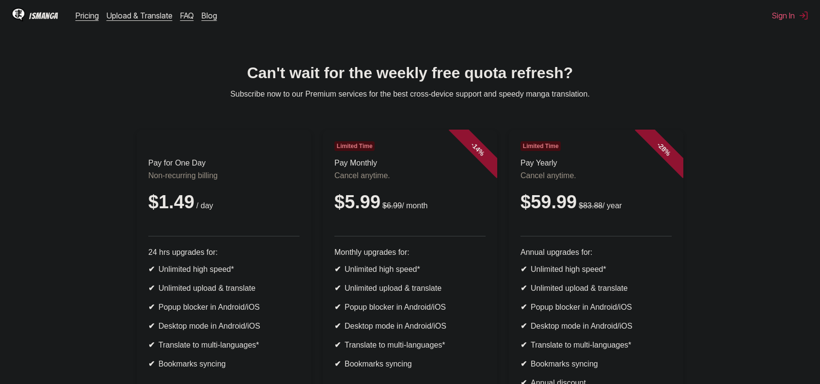 The height and width of the screenshot is (384, 820). What do you see at coordinates (599, 205) in the screenshot?
I see `small: / year` at bounding box center [599, 205].